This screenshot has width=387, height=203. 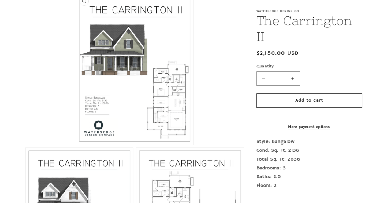 I want to click on h1: The Carrington II, so click(x=309, y=29).